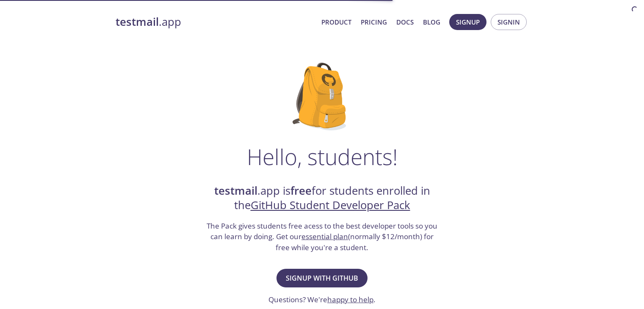 The width and height of the screenshot is (644, 309). What do you see at coordinates (322, 157) in the screenshot?
I see `h1: Hello, students!` at bounding box center [322, 157].